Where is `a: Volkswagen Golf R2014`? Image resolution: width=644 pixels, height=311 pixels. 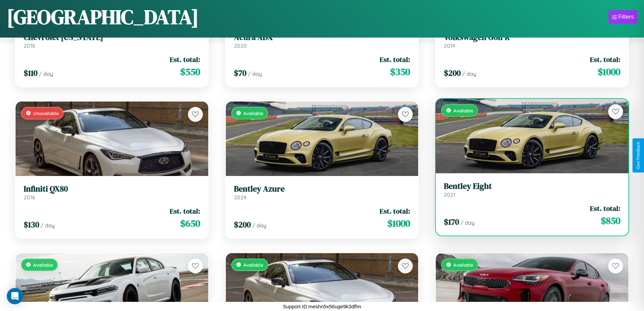
a: Volkswagen Golf R2014 is located at coordinates (532, 40).